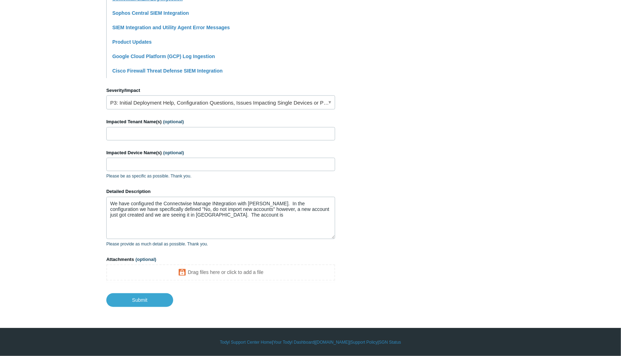  I want to click on label: Impacted Device Name(s), so click(221, 153).